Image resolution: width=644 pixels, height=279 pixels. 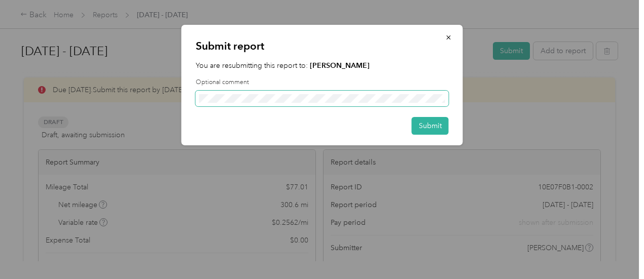 I want to click on p: You are resubmitting this report to:, so click(x=322, y=66).